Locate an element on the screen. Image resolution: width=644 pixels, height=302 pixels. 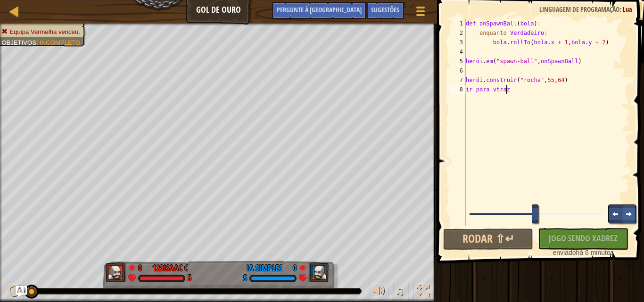
button: Ctrl/Cmd + Alt + [: Passo para trás is located at coordinates (615, 214).